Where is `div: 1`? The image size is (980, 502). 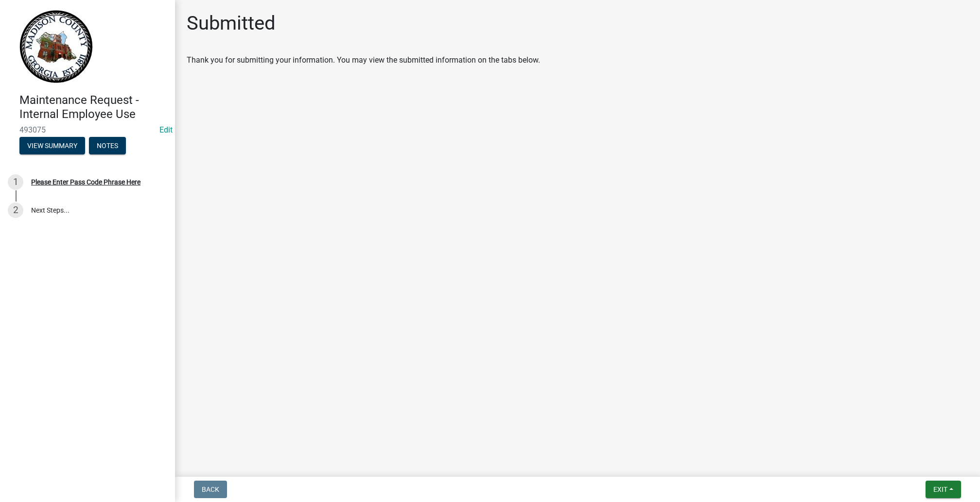
div: 1 is located at coordinates (16, 182).